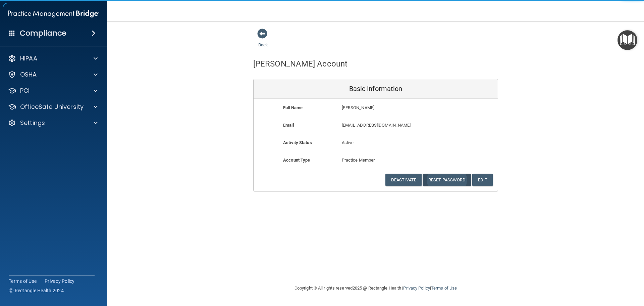 The image size is (644, 306). Describe the element at coordinates (52, 123) in the screenshot. I see `a: Settings` at that location.